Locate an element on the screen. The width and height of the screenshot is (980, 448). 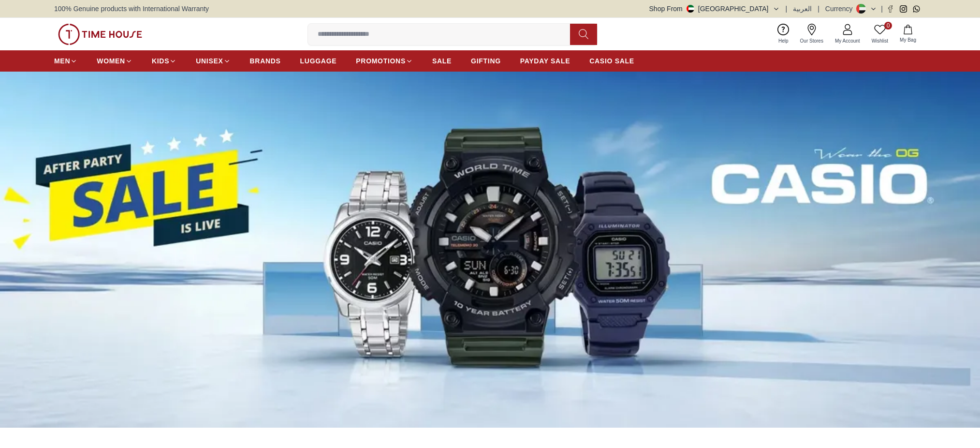
a: Instagram is located at coordinates (903, 9).